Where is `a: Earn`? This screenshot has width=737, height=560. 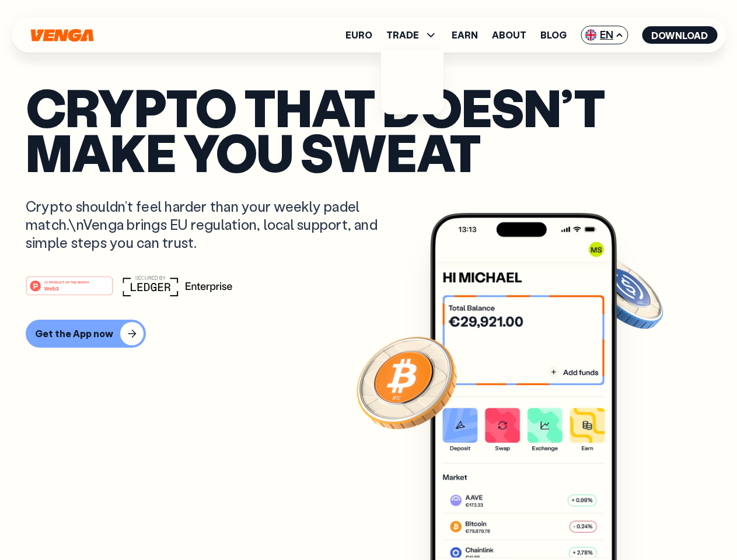 a: Earn is located at coordinates (465, 35).